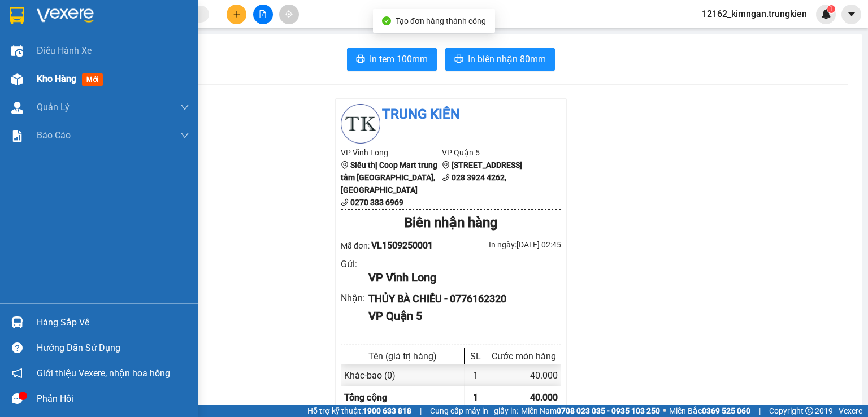 Image resolution: width=868 pixels, height=417 pixels. Describe the element at coordinates (53, 107) in the screenshot. I see `span: Quản Lý` at that location.